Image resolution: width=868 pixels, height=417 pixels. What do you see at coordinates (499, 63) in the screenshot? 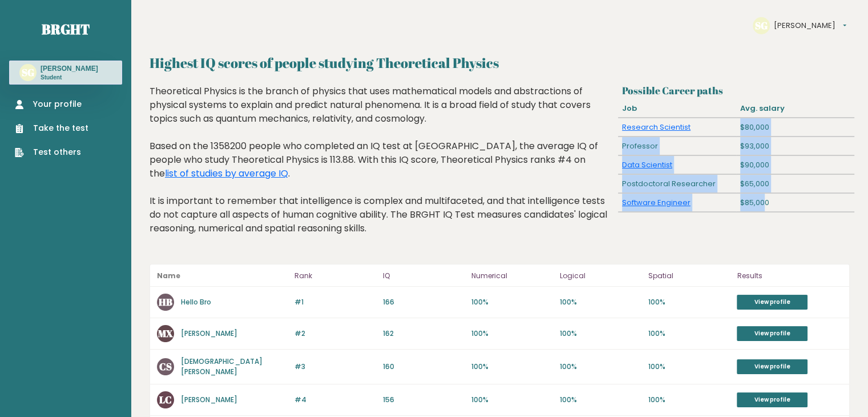
I see `h2: Highest IQ scores of people studying Theoretical Physics` at bounding box center [499, 63].